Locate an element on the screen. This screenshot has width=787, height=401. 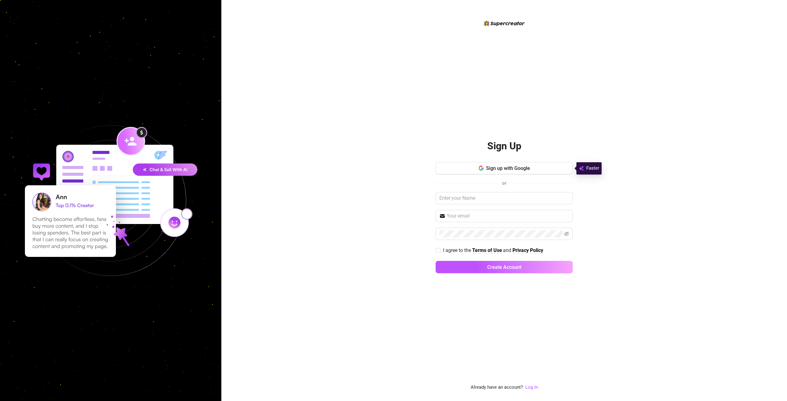
strong: Privacy Policy is located at coordinates (528, 250).